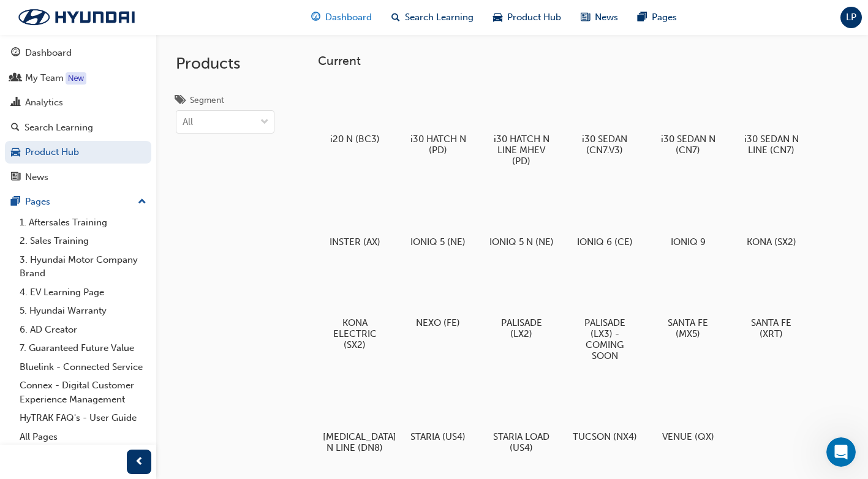 The height and width of the screenshot is (479, 868). What do you see at coordinates (688, 437) in the screenshot?
I see `h5: VENUE (QX)` at bounding box center [688, 437].